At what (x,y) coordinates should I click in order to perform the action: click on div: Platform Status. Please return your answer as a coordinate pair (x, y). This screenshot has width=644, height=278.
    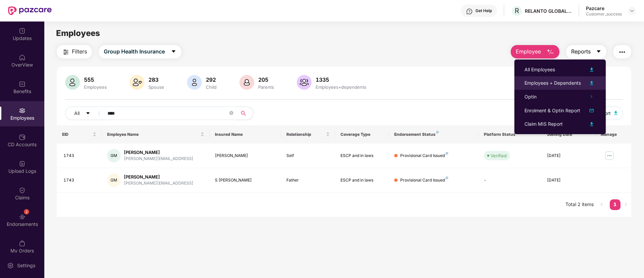
    Looking at the image, I should click on (510, 135).